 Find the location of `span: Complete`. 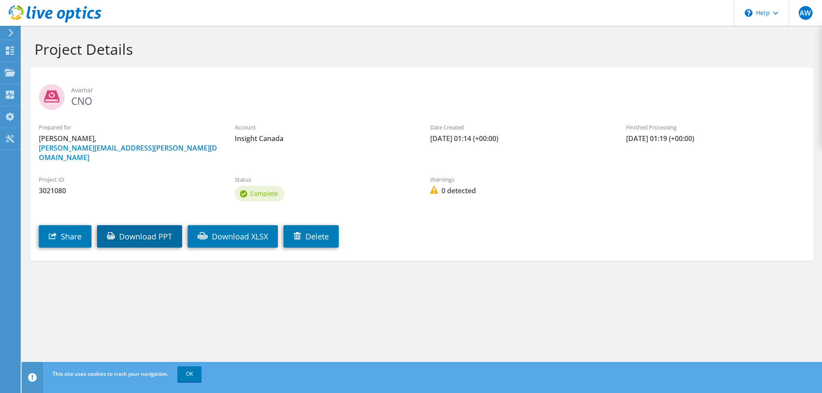

span: Complete is located at coordinates (264, 193).